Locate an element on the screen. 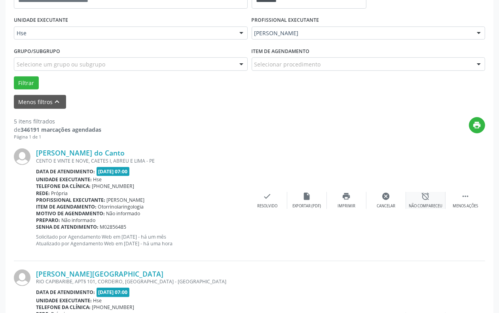 This screenshot has height=313, width=499. span: Selecionar procedimento is located at coordinates (288, 64).